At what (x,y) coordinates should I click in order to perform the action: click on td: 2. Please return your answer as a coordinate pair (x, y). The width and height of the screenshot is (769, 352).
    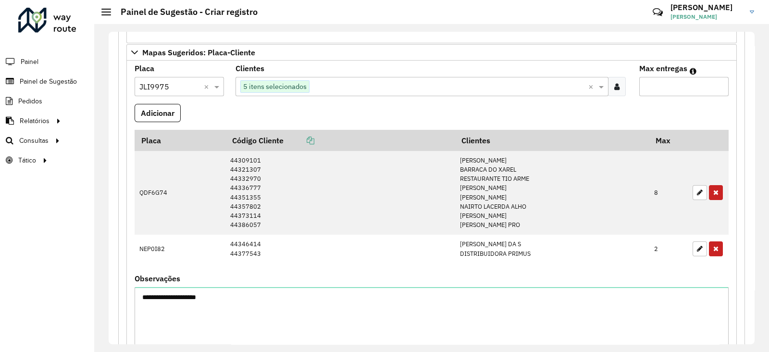
    Looking at the image, I should click on (668, 248).